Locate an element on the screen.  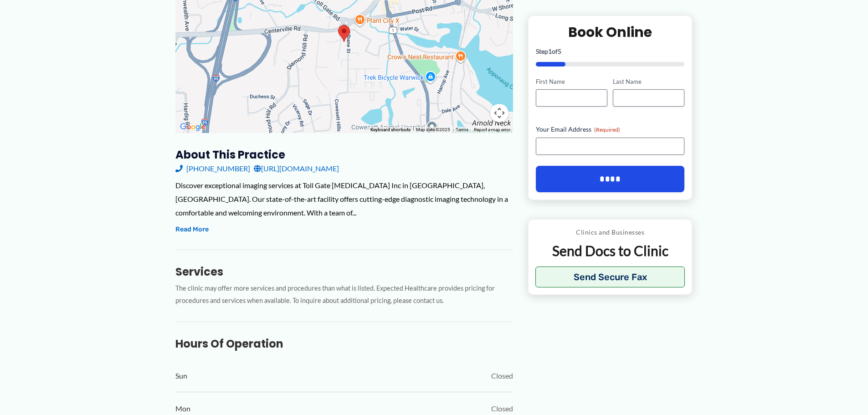
p: Send Docs to Clinic is located at coordinates (610, 251).